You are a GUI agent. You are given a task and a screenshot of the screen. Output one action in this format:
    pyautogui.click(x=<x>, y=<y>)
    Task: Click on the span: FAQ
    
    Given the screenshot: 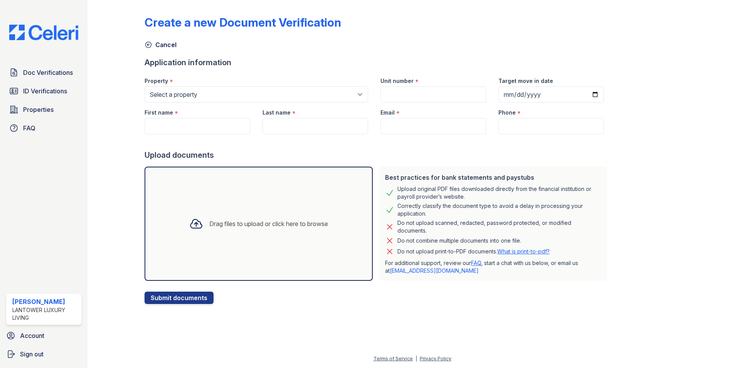 What is the action you would take?
    pyautogui.click(x=29, y=128)
    